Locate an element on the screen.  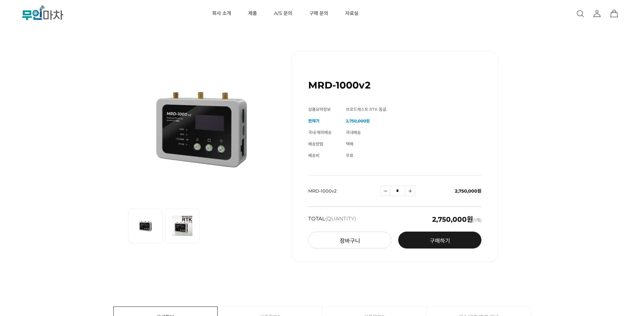
span: 배송방법 is located at coordinates (316, 144).